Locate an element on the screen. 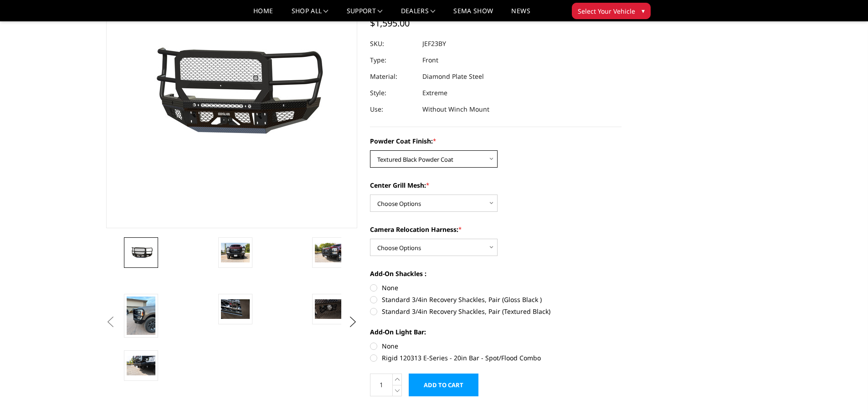 The width and height of the screenshot is (868, 415). a: Home is located at coordinates (263, 14).